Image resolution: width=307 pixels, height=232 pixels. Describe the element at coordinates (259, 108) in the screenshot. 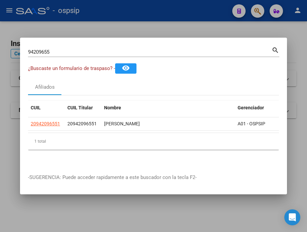

I see `datatable-header-cell: Gerenciador` at that location.